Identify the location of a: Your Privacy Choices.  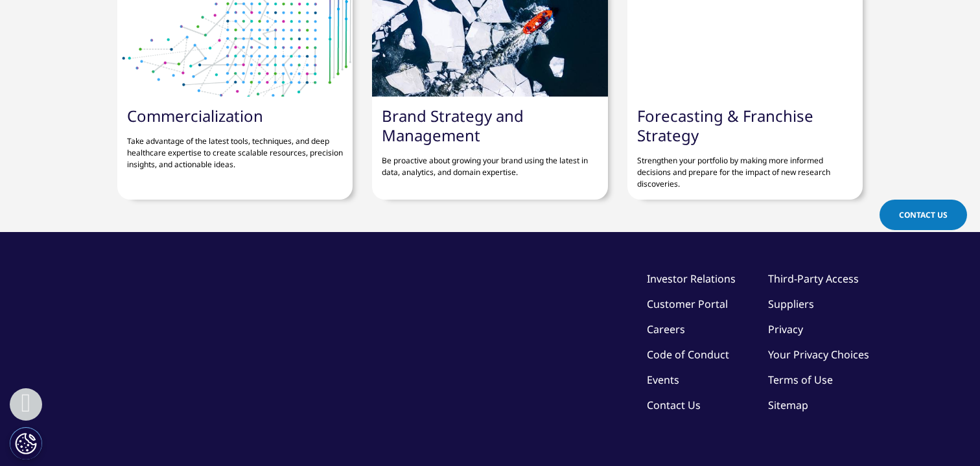
(820, 354).